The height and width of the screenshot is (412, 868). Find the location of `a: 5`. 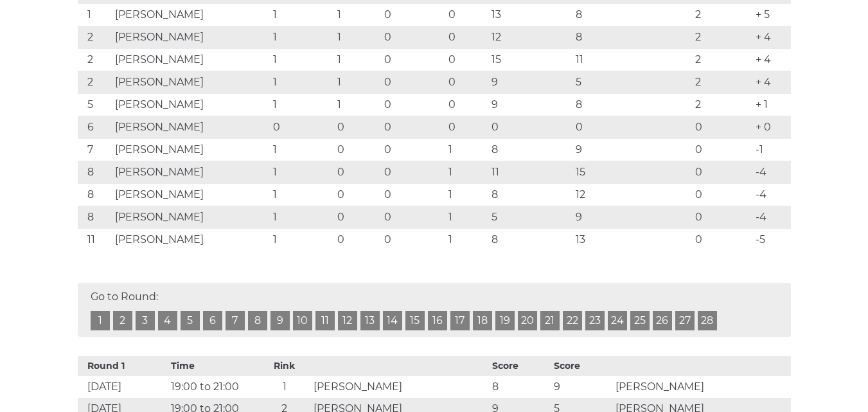

a: 5 is located at coordinates (190, 321).